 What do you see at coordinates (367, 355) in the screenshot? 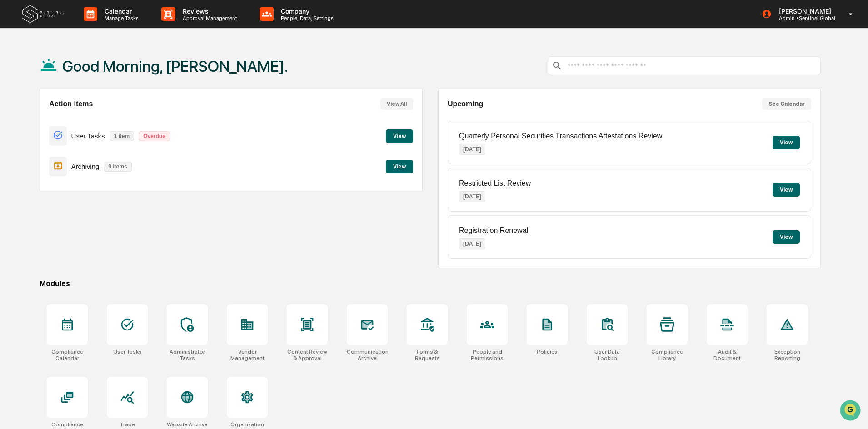
I see `div: Communications Archive` at bounding box center [367, 355].